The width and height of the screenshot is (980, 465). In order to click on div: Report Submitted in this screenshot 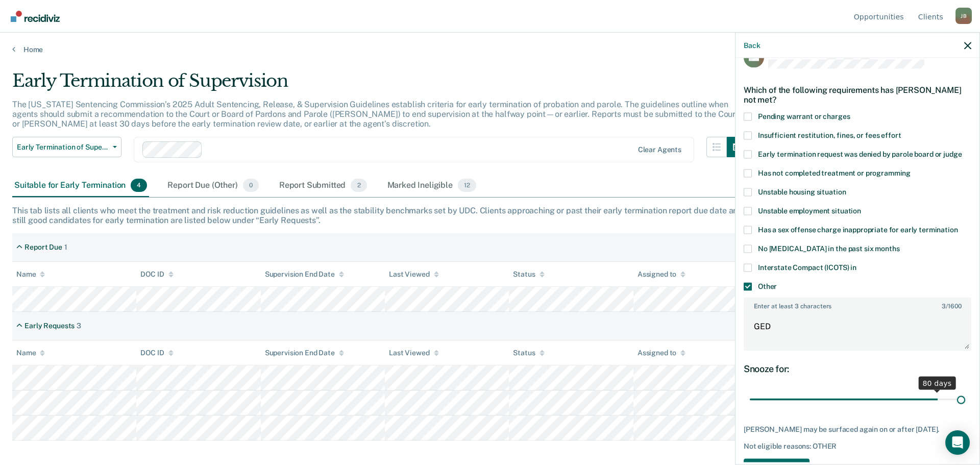, I will do `click(323, 186)`.